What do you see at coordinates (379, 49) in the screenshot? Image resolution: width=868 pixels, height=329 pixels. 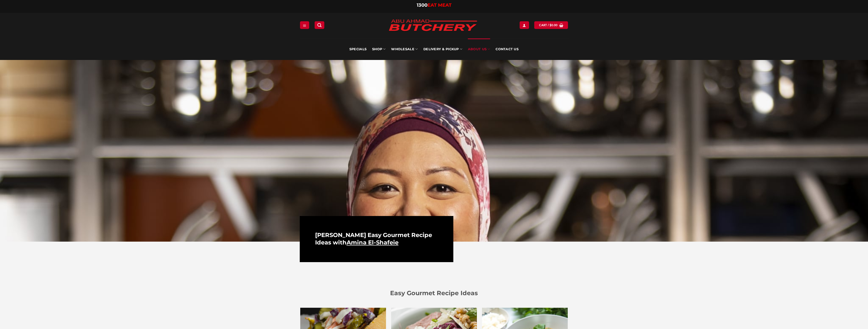 I see `a: SHOP` at bounding box center [379, 49].